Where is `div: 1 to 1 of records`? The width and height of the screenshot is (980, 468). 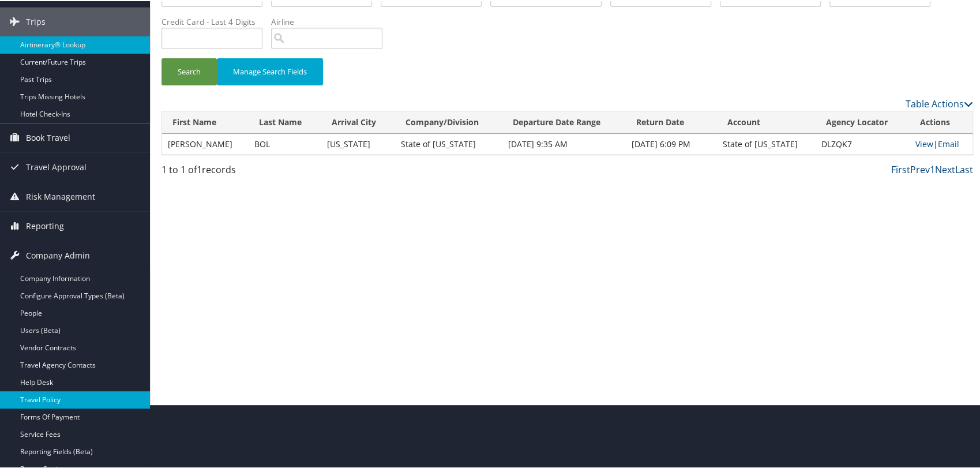 div: 1 to 1 of records is located at coordinates (256, 172).